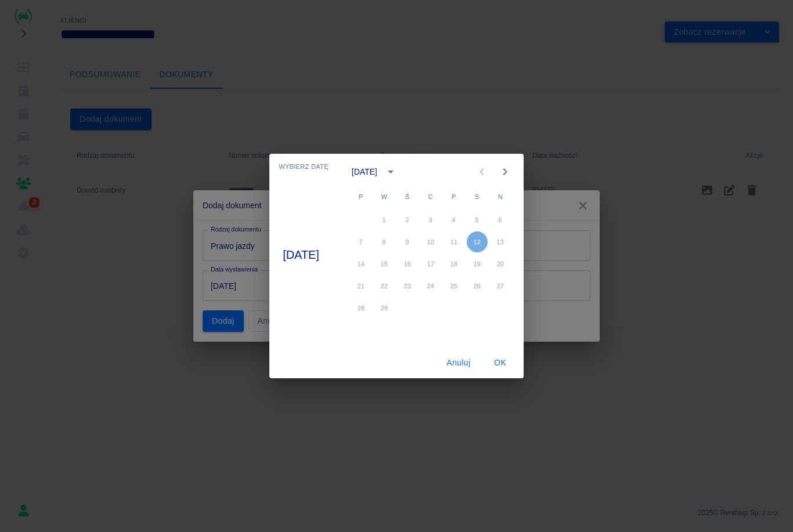 This screenshot has height=532, width=793. Describe the element at coordinates (304, 167) in the screenshot. I see `span: Wybierz datę` at that location.